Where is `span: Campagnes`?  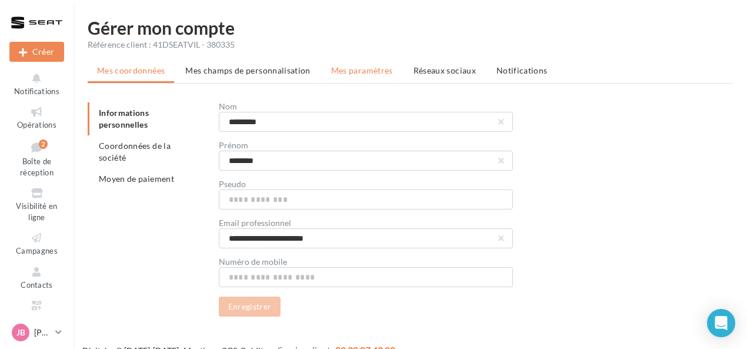 span: Campagnes is located at coordinates (36, 251).